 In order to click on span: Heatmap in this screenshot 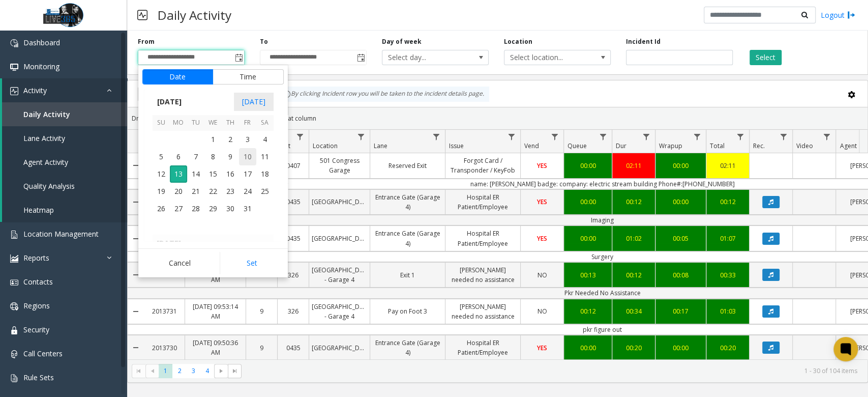, I will do `click(38, 210)`.